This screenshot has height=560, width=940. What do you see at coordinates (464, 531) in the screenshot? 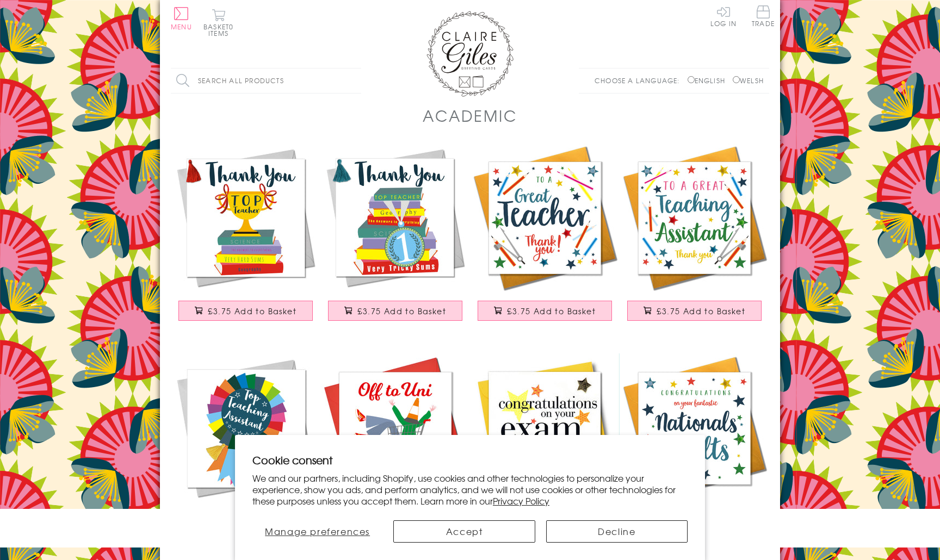
I see `button: Accept` at bounding box center [464, 531].